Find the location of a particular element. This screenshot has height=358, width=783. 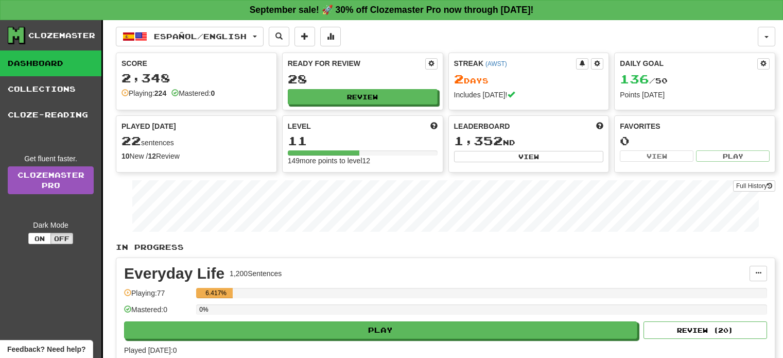

div: Playing: 77 is located at coordinates (157, 296).